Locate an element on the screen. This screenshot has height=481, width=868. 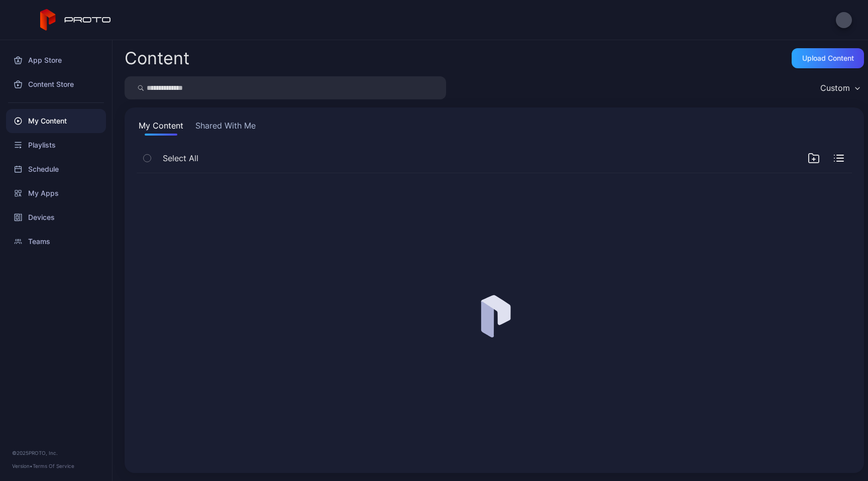
button: Upload Content is located at coordinates (827, 58).